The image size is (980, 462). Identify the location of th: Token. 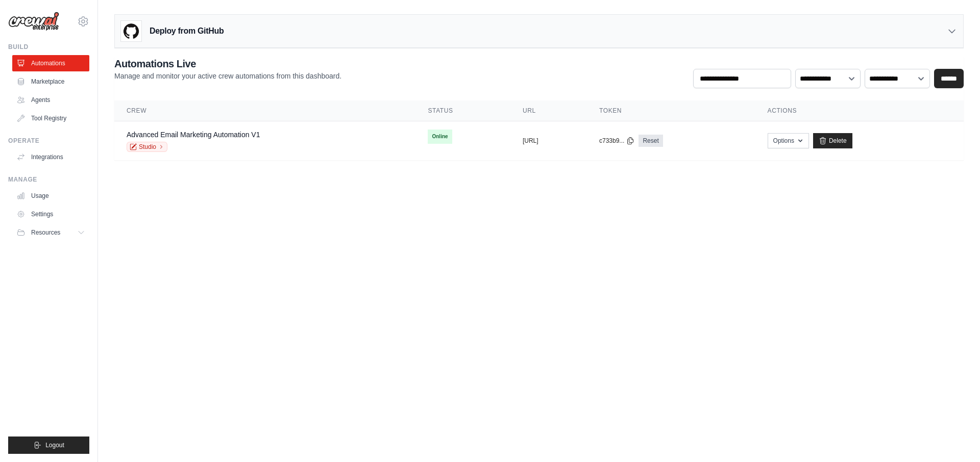
(671, 111).